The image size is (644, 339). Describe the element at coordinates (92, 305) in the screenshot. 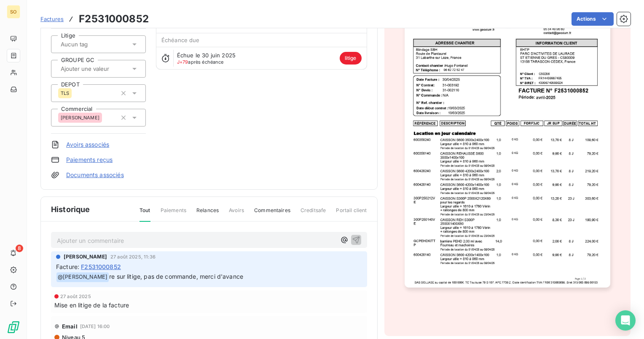

I see `span: Mise en litige de la facture` at that location.